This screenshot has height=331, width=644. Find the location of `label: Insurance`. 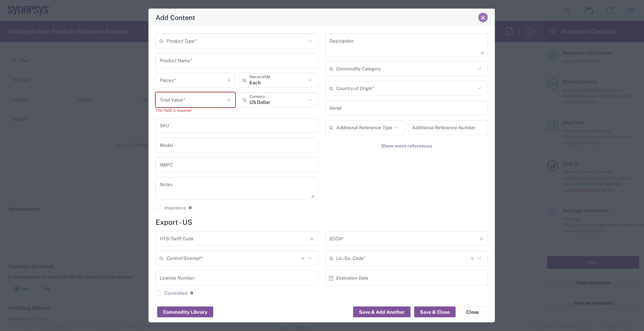

label: Insurance is located at coordinates (171, 208).